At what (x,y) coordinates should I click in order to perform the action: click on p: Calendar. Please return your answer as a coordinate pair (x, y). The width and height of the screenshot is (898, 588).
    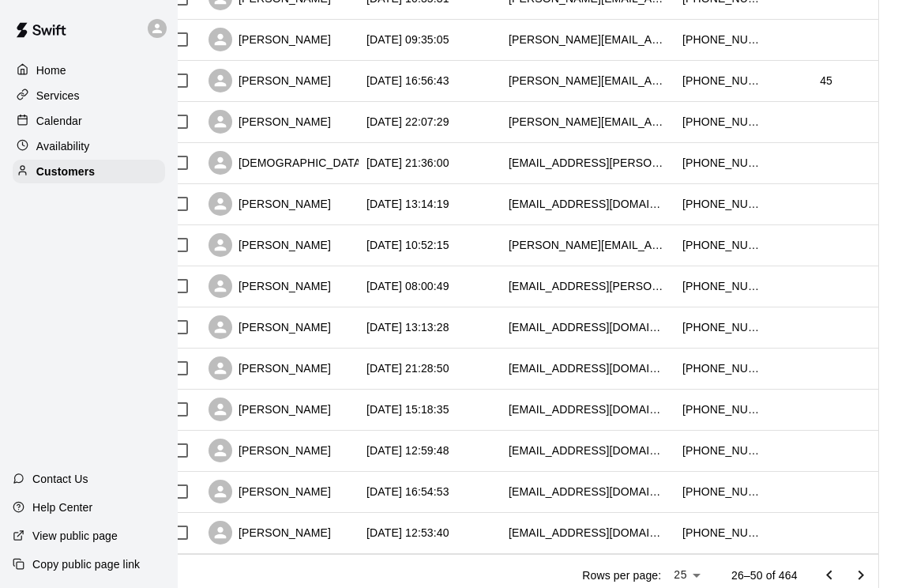
    Looking at the image, I should click on (59, 121).